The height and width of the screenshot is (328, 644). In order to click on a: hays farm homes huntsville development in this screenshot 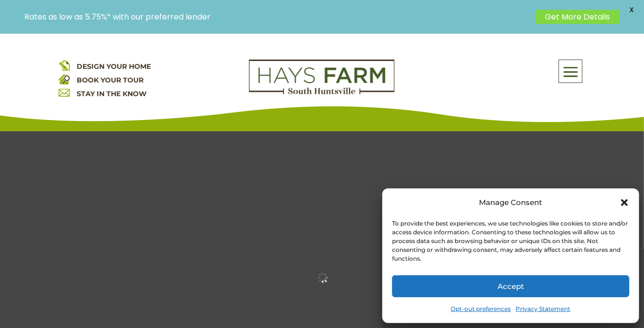, I will do `click(322, 92)`.